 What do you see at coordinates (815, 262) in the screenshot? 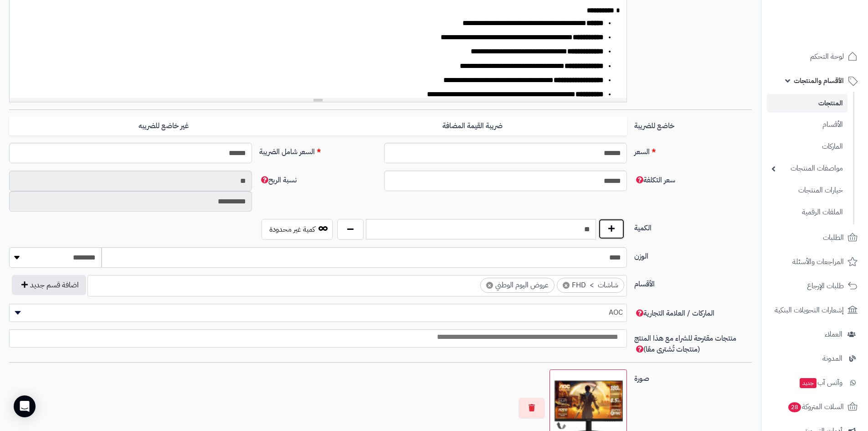
I see `a: المراجعات والأسئلة` at bounding box center [815, 262].